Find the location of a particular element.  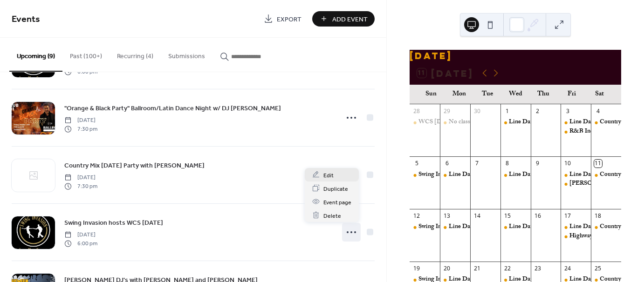

div: Wed is located at coordinates (515, 94).